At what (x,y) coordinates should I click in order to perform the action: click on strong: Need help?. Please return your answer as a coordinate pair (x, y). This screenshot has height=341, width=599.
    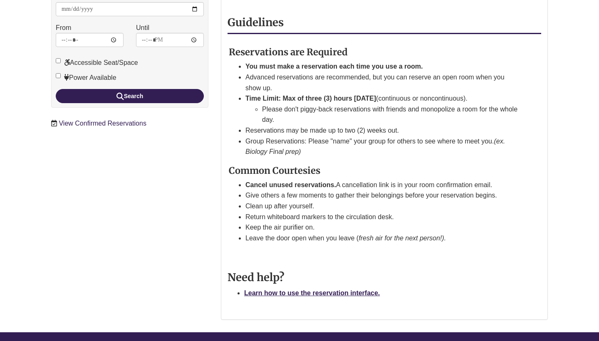
    Looking at the image, I should click on (256, 277).